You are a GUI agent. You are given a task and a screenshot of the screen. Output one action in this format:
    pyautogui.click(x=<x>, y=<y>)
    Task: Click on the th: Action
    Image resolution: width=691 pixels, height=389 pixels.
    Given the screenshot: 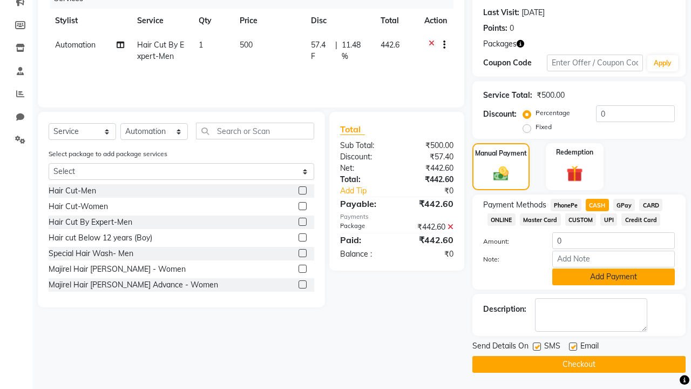 What is the action you would take?
    pyautogui.click(x=436, y=21)
    